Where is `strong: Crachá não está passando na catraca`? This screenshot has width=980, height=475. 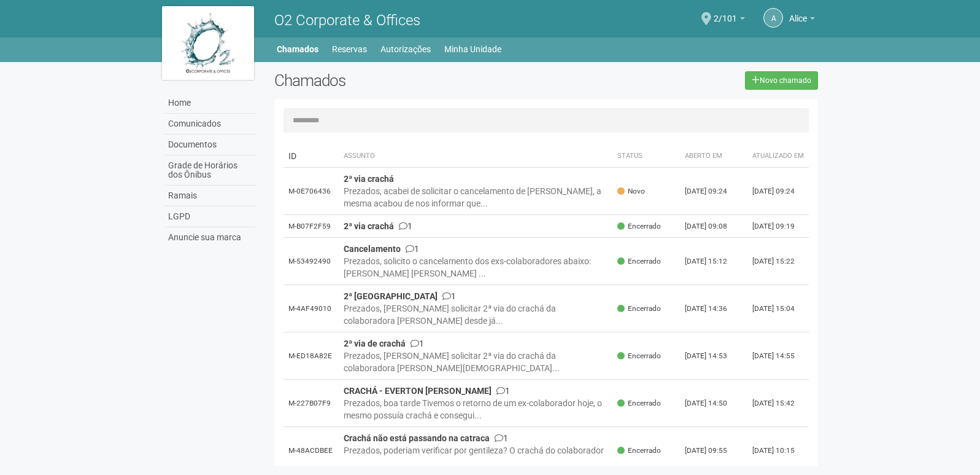
strong: Crachá não está passando na catraca is located at coordinates (417, 438).